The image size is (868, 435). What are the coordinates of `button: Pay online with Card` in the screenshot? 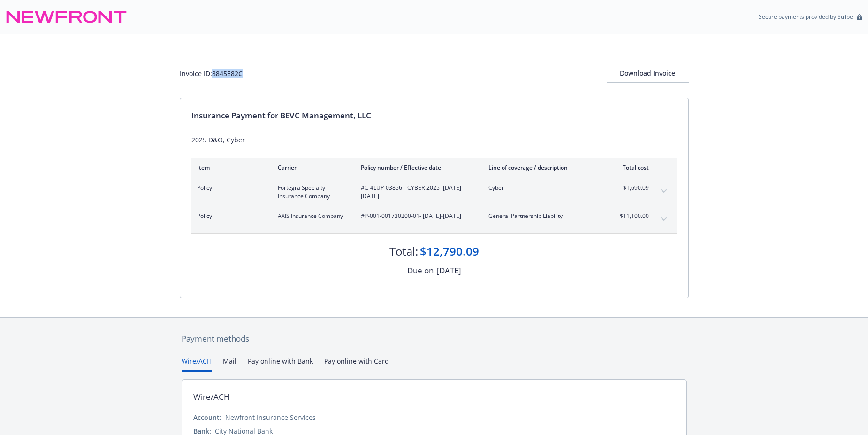 It's located at (357, 363).